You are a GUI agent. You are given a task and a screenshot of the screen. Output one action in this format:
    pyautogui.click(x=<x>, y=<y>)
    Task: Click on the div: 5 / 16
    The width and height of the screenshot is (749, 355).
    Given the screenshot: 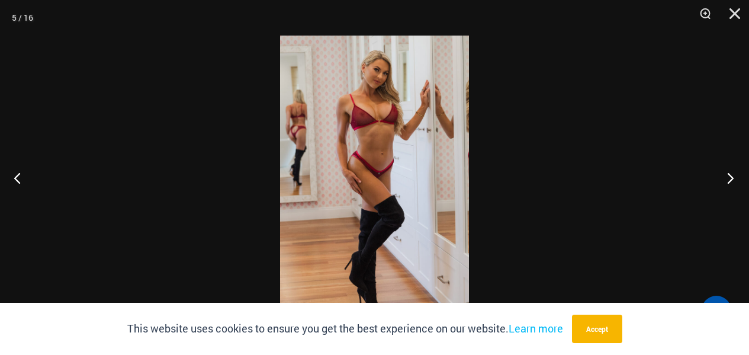 What is the action you would take?
    pyautogui.click(x=23, y=18)
    